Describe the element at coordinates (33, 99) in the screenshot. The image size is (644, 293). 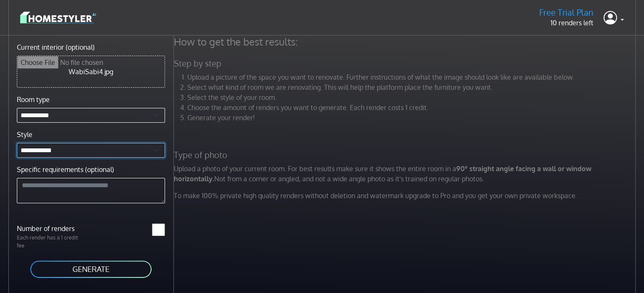
I see `label: Room type` at that location.